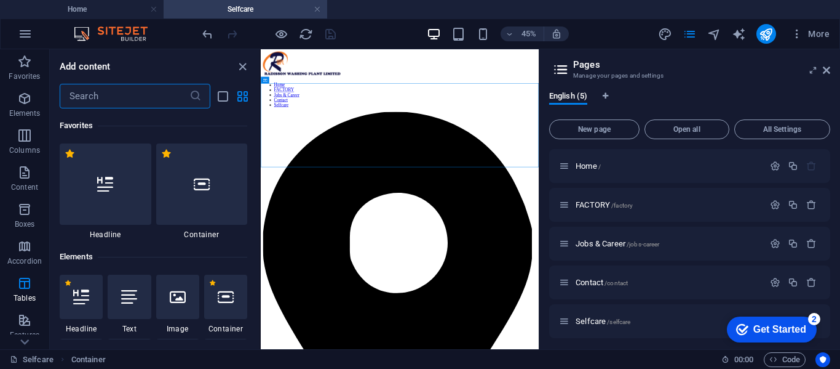  I want to click on div: 2, so click(94, 9).